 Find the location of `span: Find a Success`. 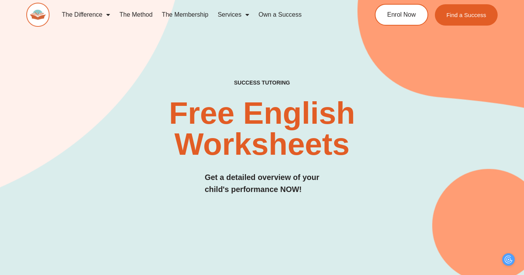

span: Find a Success is located at coordinates (466, 15).